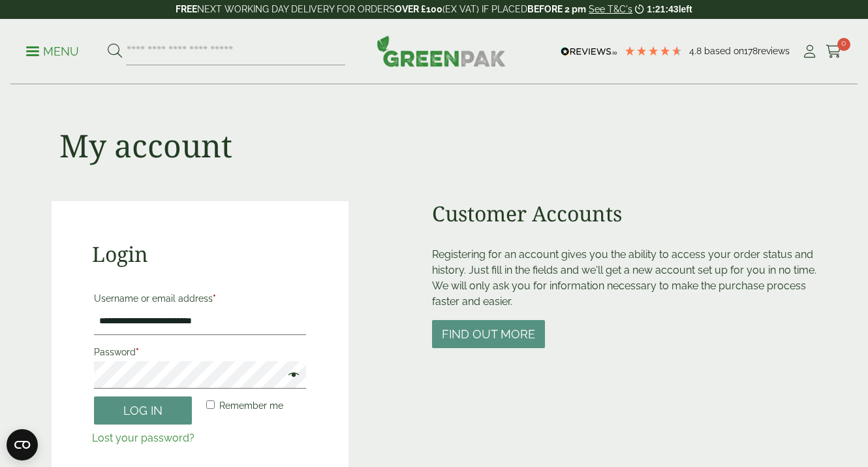  I want to click on a: Find out more, so click(488, 335).